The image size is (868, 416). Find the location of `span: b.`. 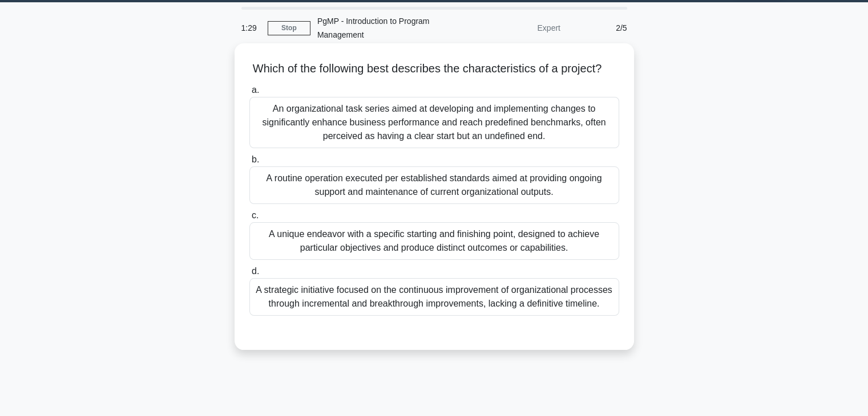

span: b. is located at coordinates (255, 159).